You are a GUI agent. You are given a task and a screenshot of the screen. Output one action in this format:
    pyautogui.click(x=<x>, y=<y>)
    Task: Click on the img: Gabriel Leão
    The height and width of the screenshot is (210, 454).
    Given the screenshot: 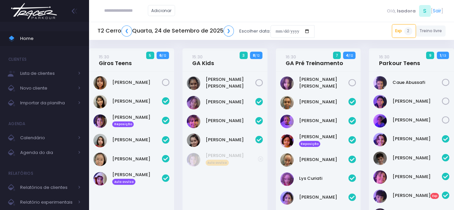 What is the action you would take?
    pyautogui.click(x=380, y=177)
    